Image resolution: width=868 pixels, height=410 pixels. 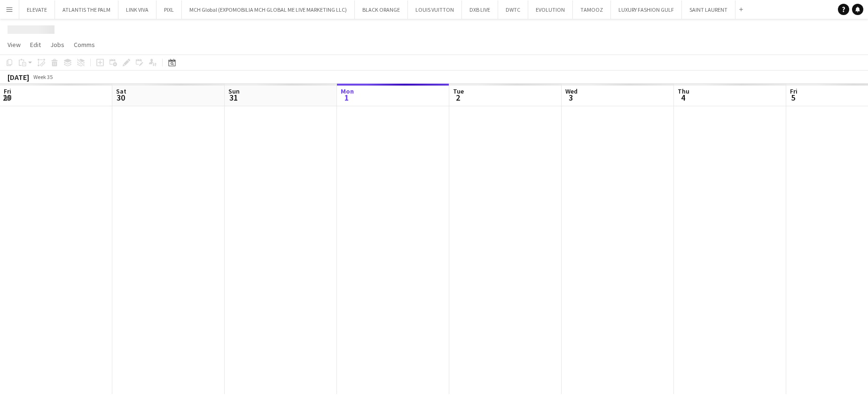 What do you see at coordinates (683, 97) in the screenshot?
I see `span: 4` at bounding box center [683, 97].